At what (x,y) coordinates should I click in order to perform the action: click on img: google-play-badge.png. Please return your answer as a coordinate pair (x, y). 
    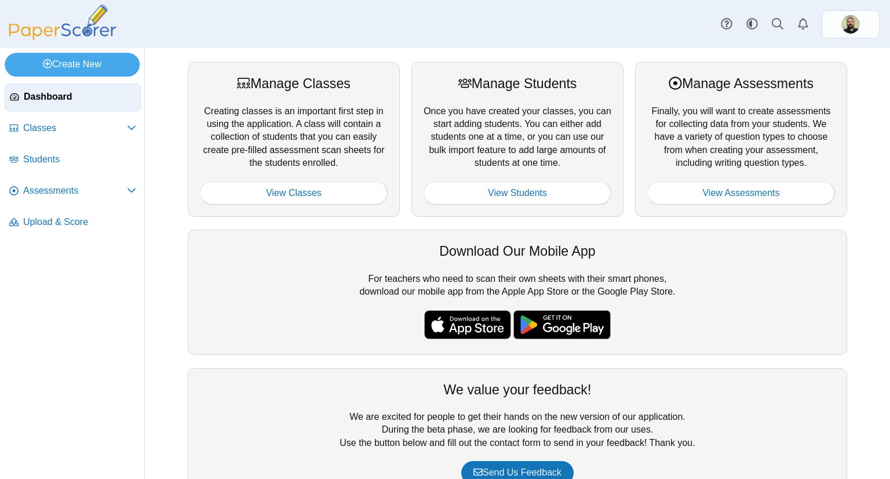
    Looking at the image, I should click on (562, 325).